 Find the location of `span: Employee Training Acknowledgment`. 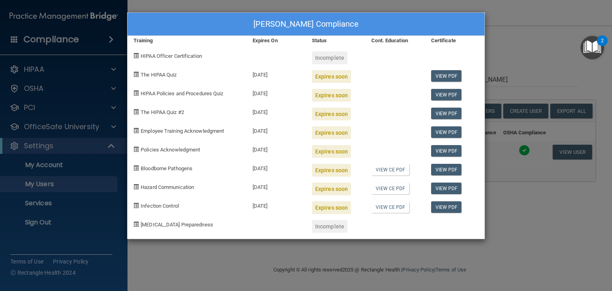

span: Employee Training Acknowledgment is located at coordinates (182, 131).